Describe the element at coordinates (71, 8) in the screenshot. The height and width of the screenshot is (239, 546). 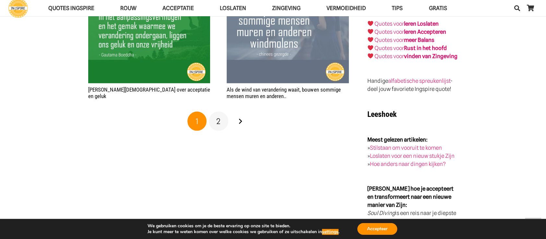
I see `span: QUOTES INGSPIRE` at that location.